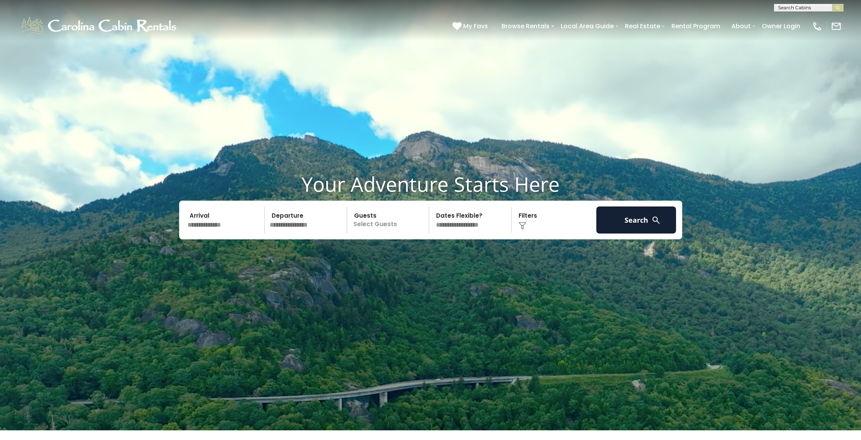  Describe the element at coordinates (475, 26) in the screenshot. I see `span: My Favs` at that location.